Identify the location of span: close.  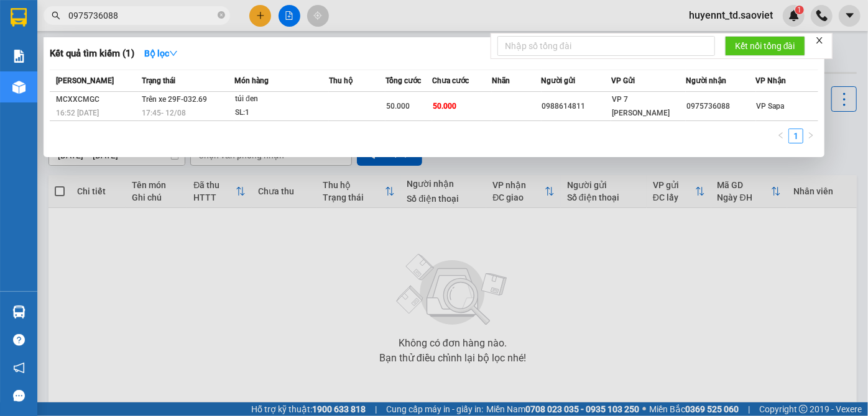
(819, 41).